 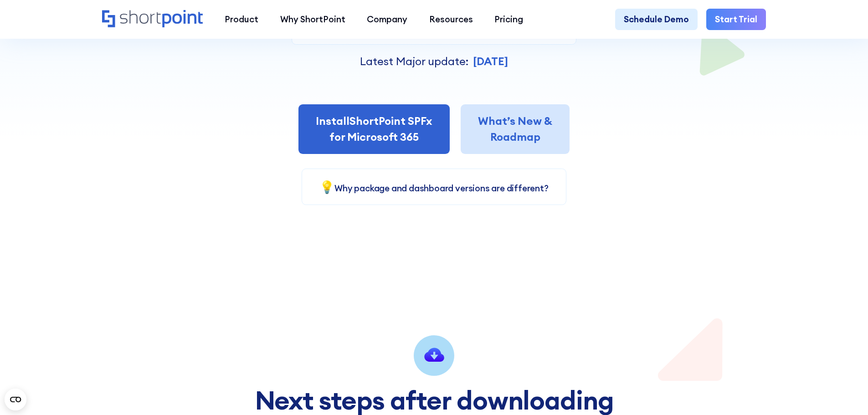 What do you see at coordinates (656, 20) in the screenshot?
I see `a: Schedule Demo` at bounding box center [656, 20].